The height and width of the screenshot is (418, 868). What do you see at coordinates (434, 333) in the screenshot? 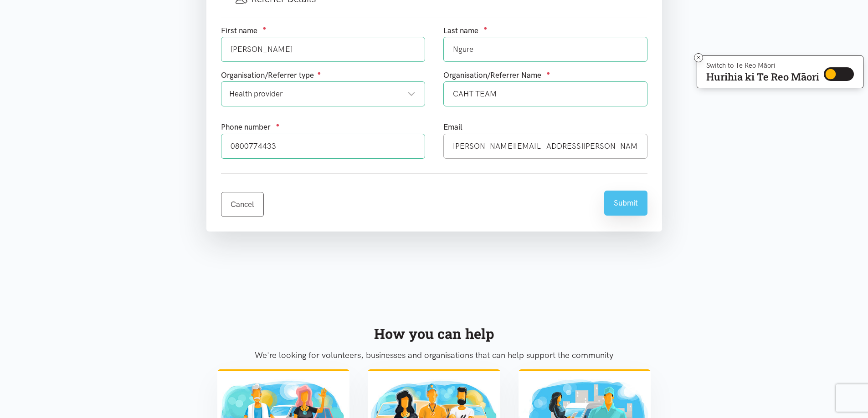
I see `div: How you can help` at bounding box center [434, 333].